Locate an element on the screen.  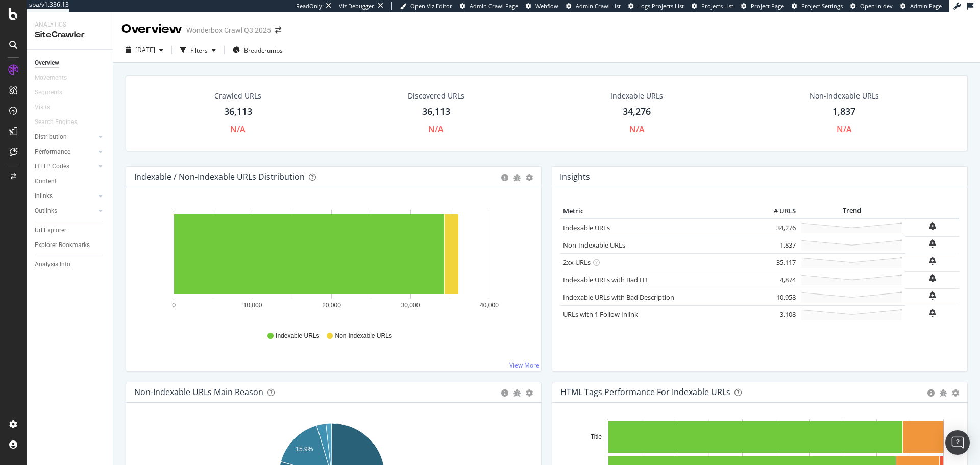
a: Indexable URLs with Bad Description is located at coordinates (619, 297).